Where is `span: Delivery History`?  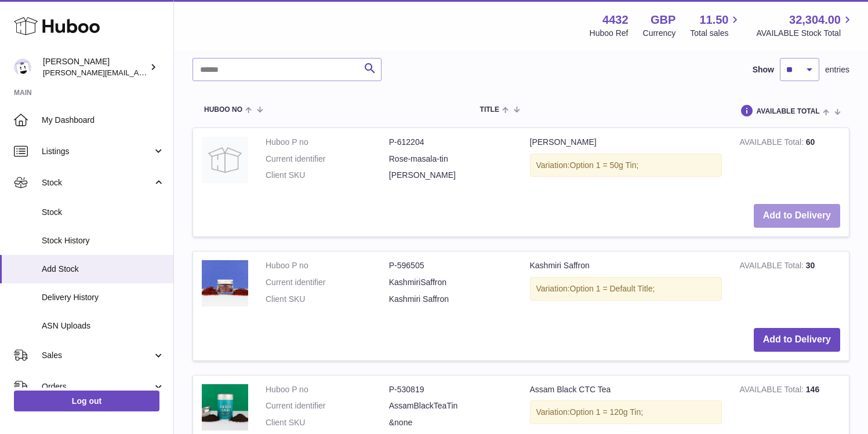 span: Delivery History is located at coordinates (103, 297).